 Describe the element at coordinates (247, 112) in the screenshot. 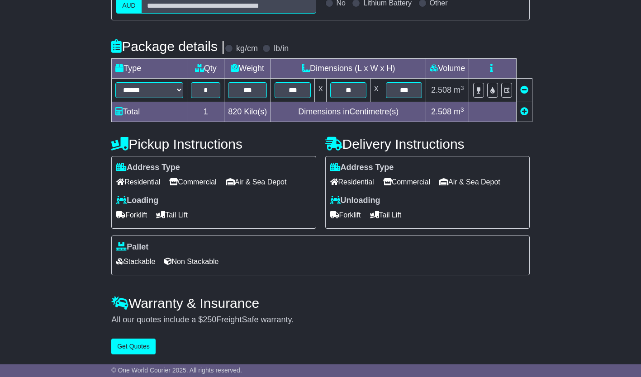

I see `td: Kilo(s)` at that location.